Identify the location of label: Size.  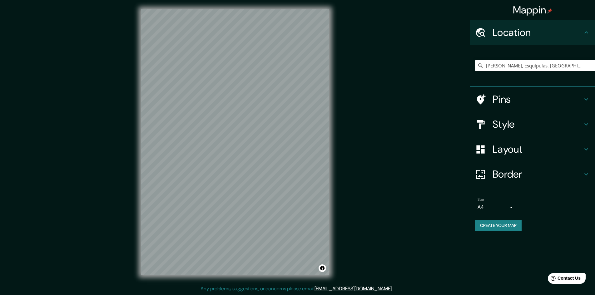
(481, 200).